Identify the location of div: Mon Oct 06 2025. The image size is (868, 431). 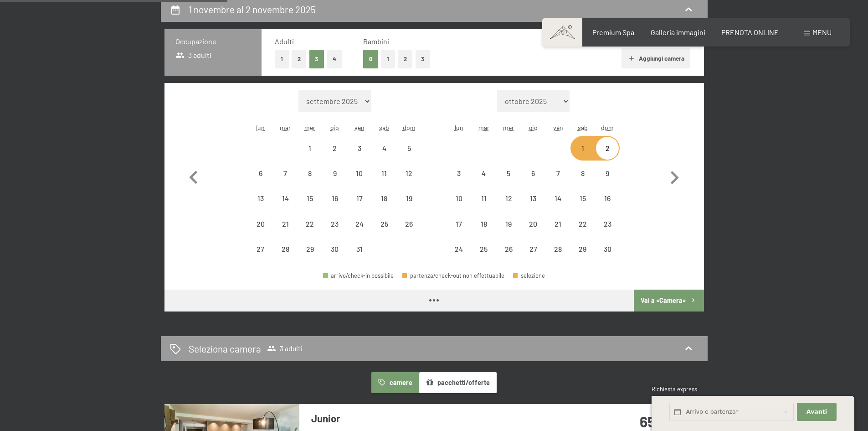
(261, 174).